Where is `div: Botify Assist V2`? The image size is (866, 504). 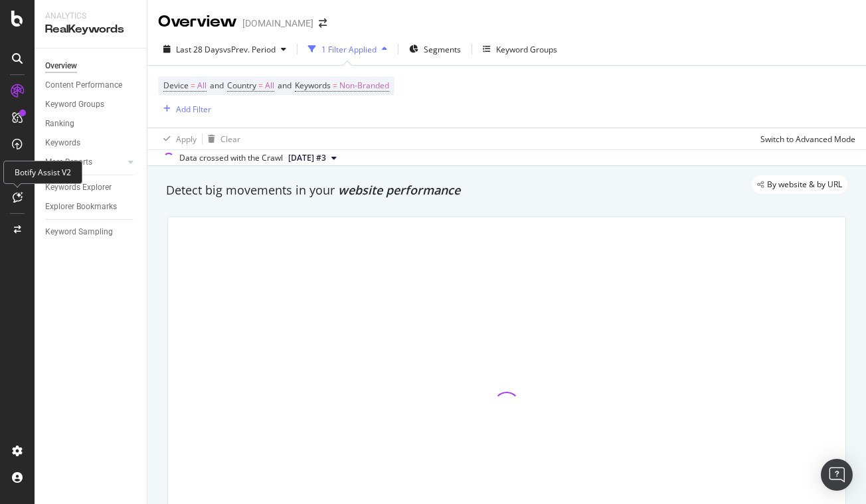 div: Botify Assist V2 is located at coordinates (42, 172).